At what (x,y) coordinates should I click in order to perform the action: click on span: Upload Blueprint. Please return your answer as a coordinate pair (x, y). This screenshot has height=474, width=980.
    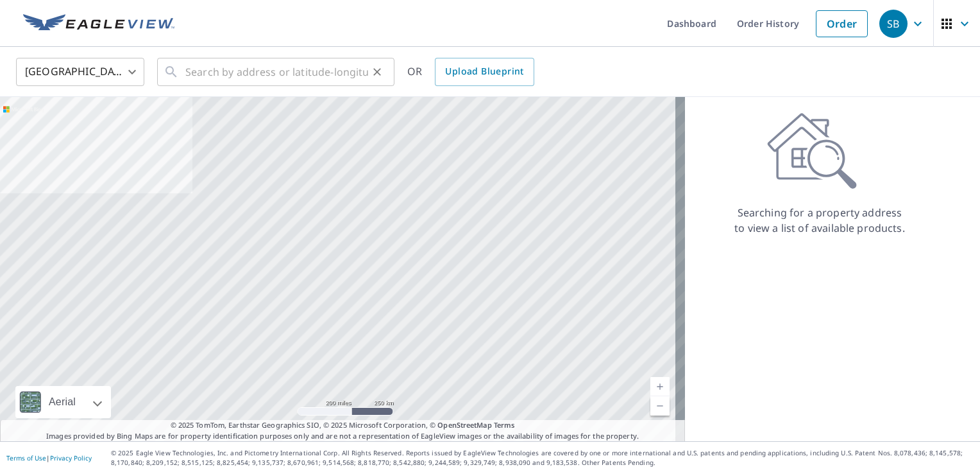
    Looking at the image, I should click on (485, 71).